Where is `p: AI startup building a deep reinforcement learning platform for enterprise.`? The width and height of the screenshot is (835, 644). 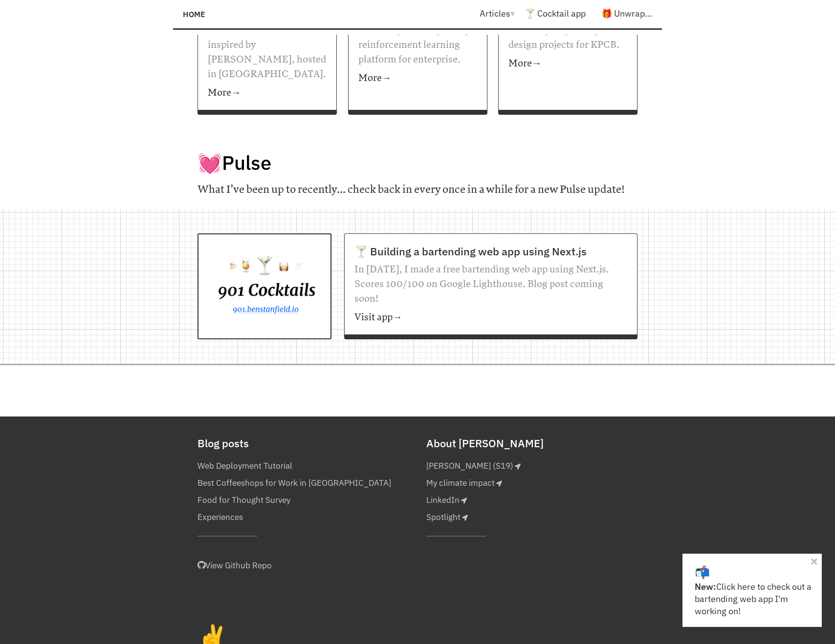
p: AI startup building a deep reinforcement learning platform for enterprise. is located at coordinates (418, 45).